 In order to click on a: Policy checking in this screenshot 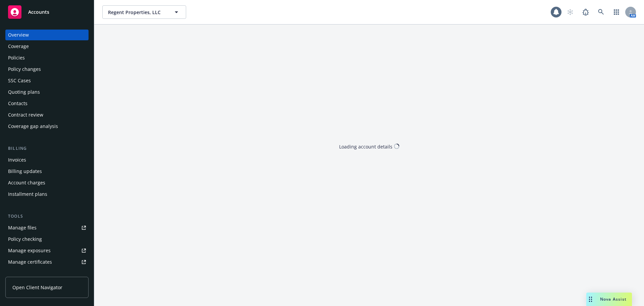, I will do `click(47, 239)`.